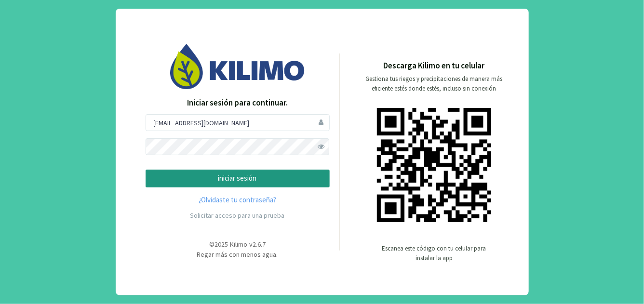 The width and height of the screenshot is (644, 304). I want to click on p: Escanea este código con tu celular para instalar la app, so click(435, 253).